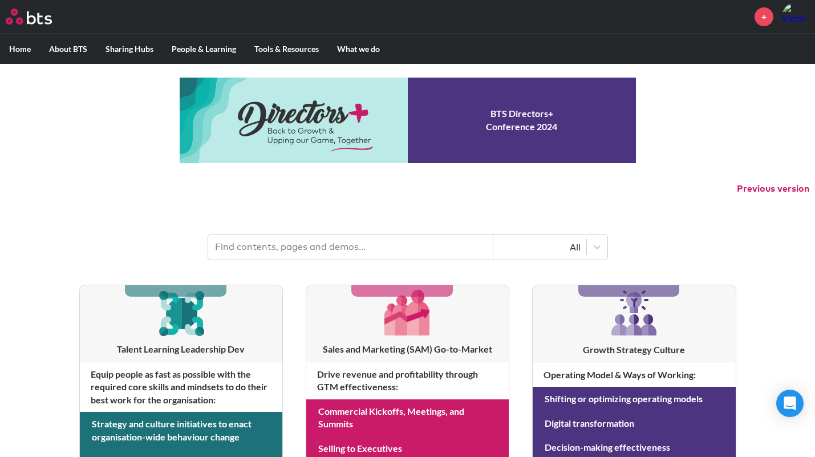 The width and height of the screenshot is (815, 457). Describe the element at coordinates (204, 49) in the screenshot. I see `label: People & Learning` at that location.